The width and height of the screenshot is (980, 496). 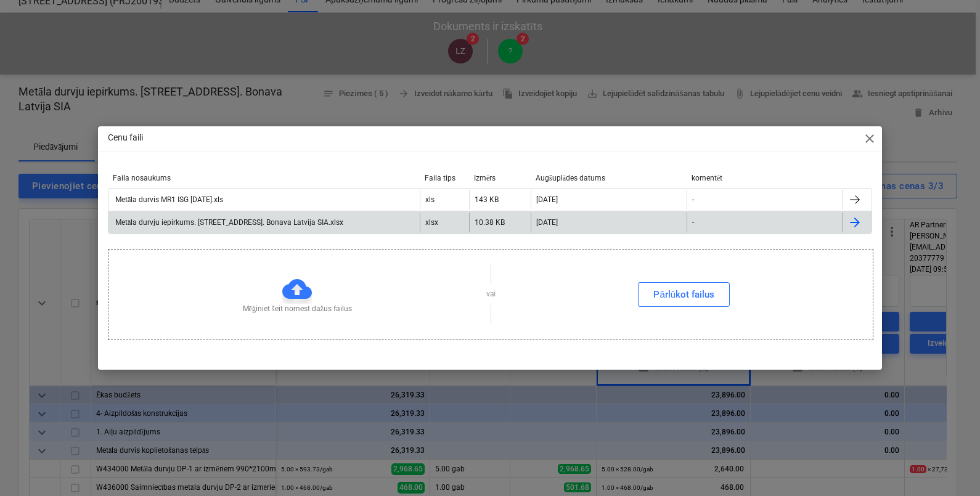 What do you see at coordinates (297, 309) in the screenshot?
I see `p: Mēģiniet šeit nomest dažus failus` at bounding box center [297, 309].